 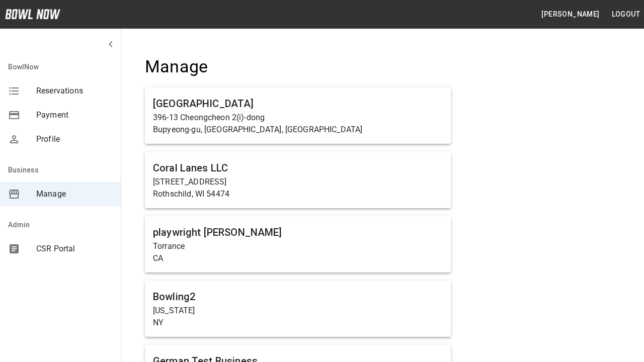 What do you see at coordinates (75, 194) in the screenshot?
I see `span: Manage` at bounding box center [75, 194].